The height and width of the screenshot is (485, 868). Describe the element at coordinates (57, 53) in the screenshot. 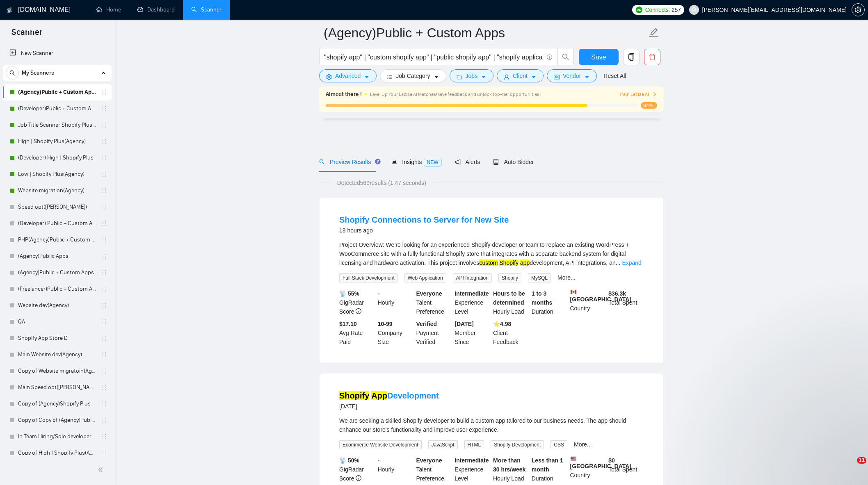

I see `a: New Scanner` at that location.